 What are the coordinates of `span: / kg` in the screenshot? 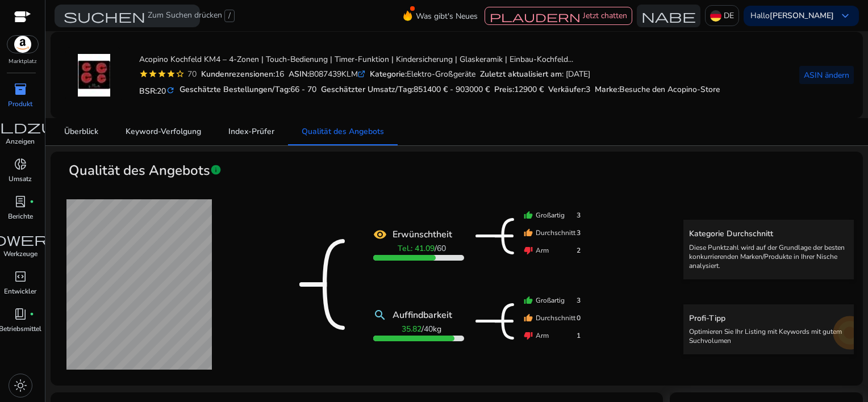 It's located at (422, 329).